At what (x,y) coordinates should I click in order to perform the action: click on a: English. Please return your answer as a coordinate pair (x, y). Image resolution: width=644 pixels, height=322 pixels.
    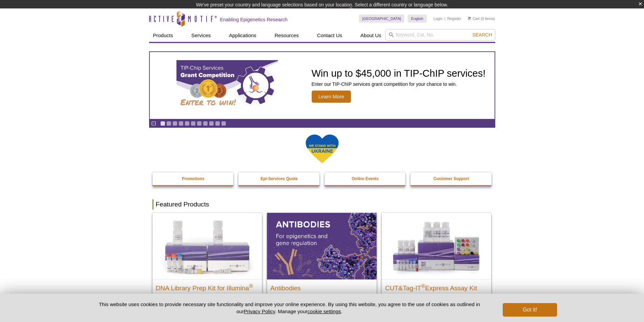
    Looking at the image, I should click on (417, 19).